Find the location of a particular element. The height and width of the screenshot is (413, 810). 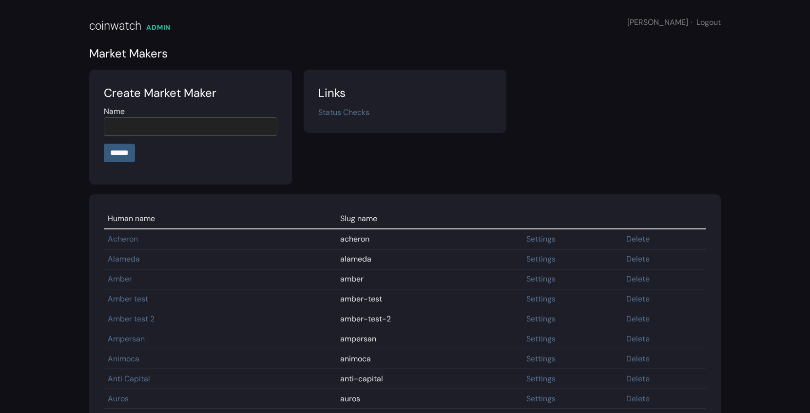

td: amber is located at coordinates (429, 279).